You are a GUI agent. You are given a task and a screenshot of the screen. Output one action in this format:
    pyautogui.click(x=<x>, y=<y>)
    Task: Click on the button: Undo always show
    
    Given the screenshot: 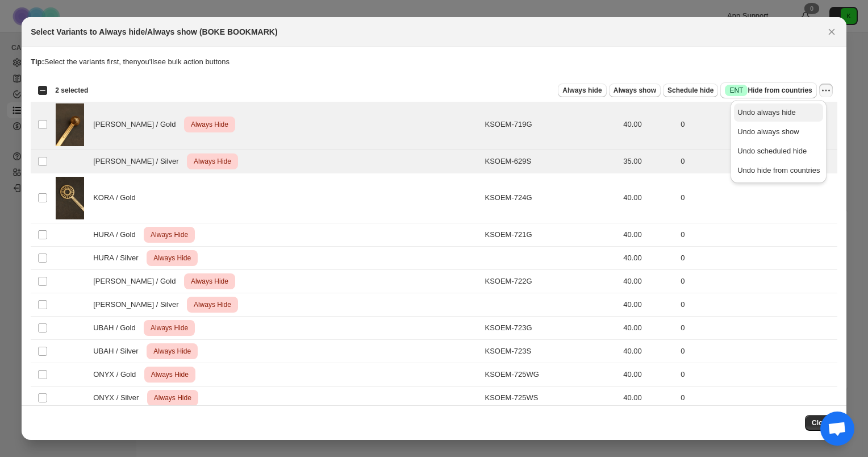 What is the action you would take?
    pyautogui.click(x=778, y=132)
    